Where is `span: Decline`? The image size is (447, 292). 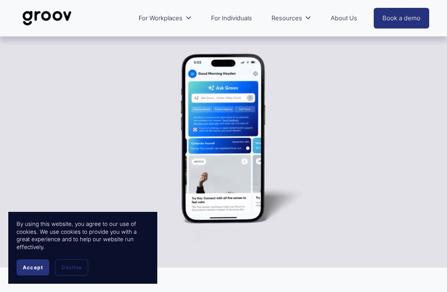 span: Decline is located at coordinates (72, 268).